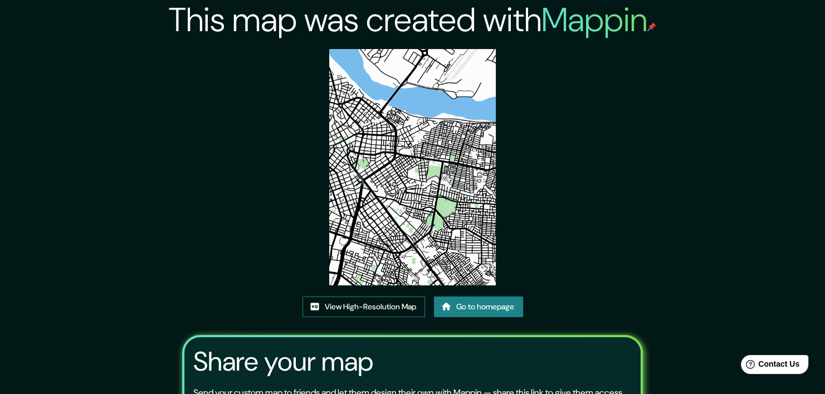 The height and width of the screenshot is (394, 825). What do you see at coordinates (364, 306) in the screenshot?
I see `a: View High-Resolution Map` at bounding box center [364, 306].